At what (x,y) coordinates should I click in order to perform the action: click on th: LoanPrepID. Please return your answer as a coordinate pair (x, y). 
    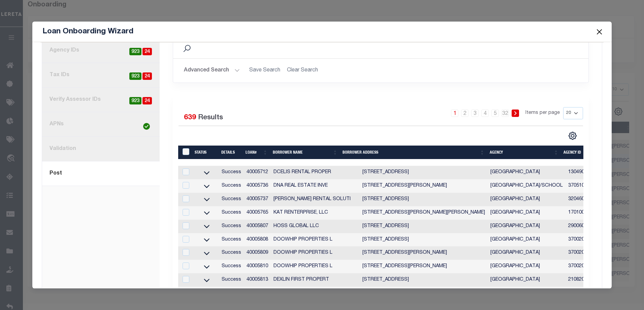
    Looking at the image, I should click on (185, 152).